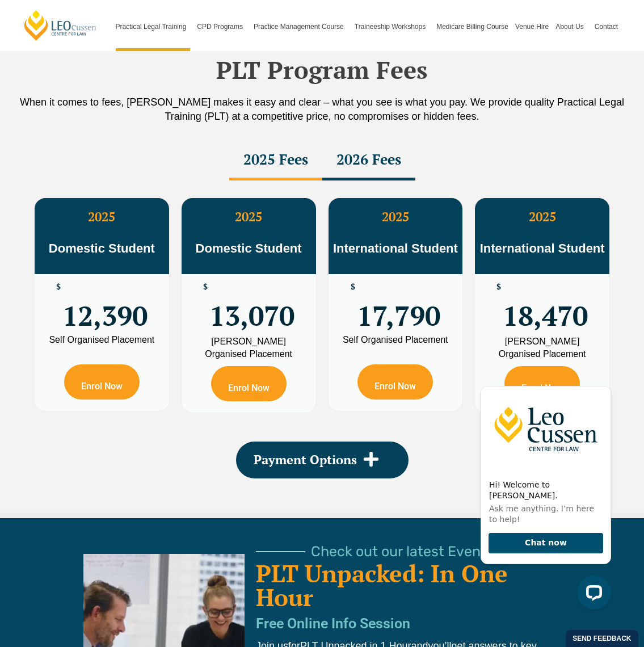 The width and height of the screenshot is (644, 647). Describe the element at coordinates (546, 305) in the screenshot. I see `span: 18,470` at that location.